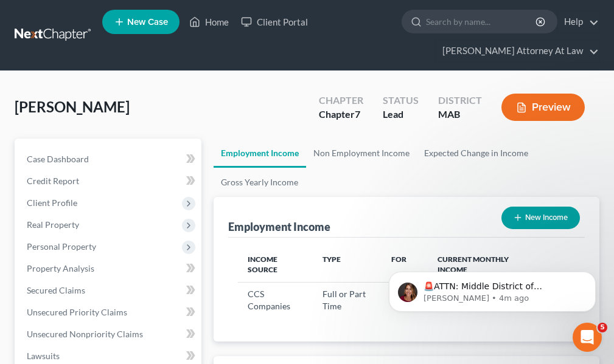 The image size is (614, 364). Describe the element at coordinates (53, 181) in the screenshot. I see `span: Credit Report` at that location.